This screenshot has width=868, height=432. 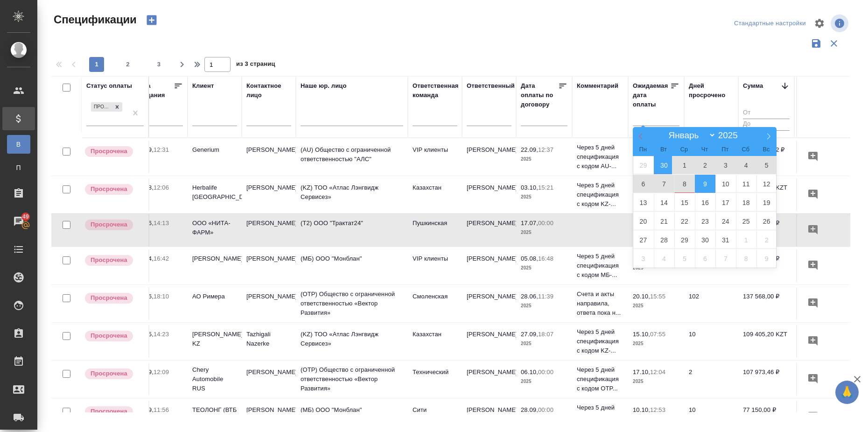 What do you see at coordinates (601, 156) in the screenshot?
I see `p: Через 5 дней спецификация с кодом AU-...` at bounding box center [601, 156].